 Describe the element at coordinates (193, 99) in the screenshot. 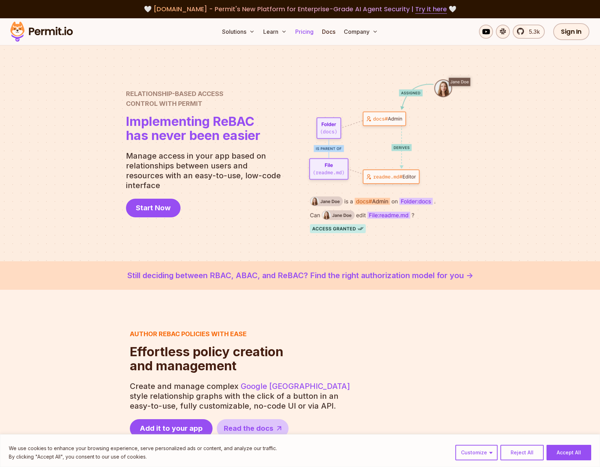

I see `h2: Control with Permit` at that location.